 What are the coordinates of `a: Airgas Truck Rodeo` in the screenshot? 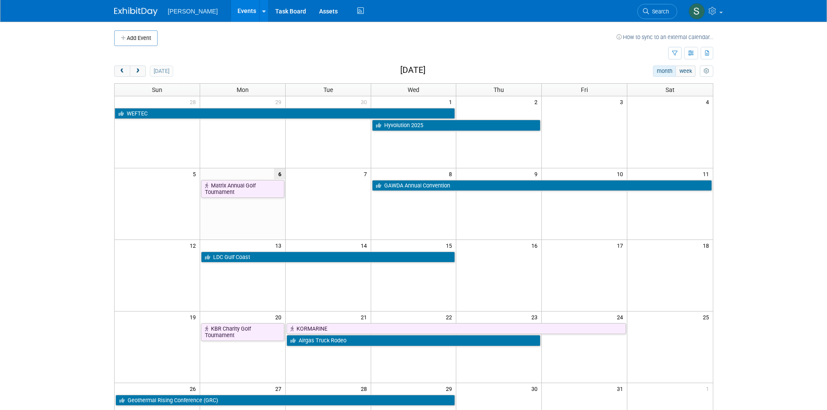 It's located at (414, 341).